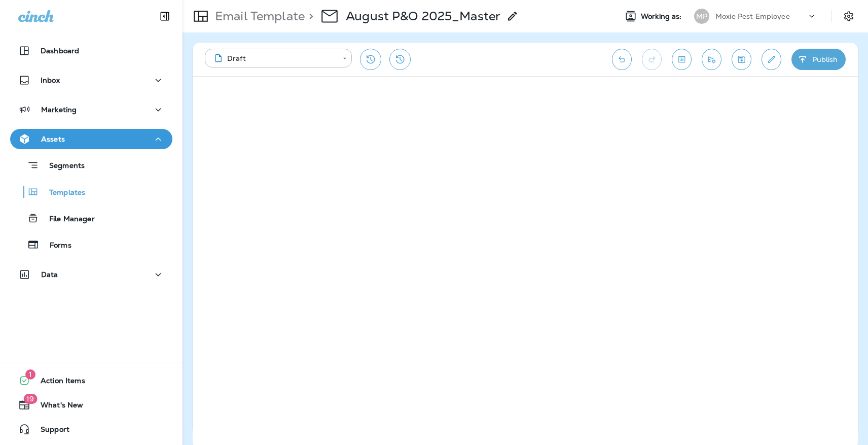 The width and height of the screenshot is (868, 445). I want to click on p: August P&O 2025_Master, so click(422, 16).